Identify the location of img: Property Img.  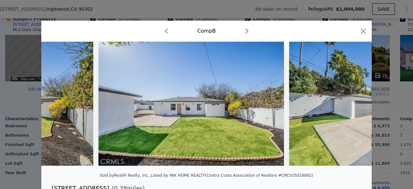
(192, 104).